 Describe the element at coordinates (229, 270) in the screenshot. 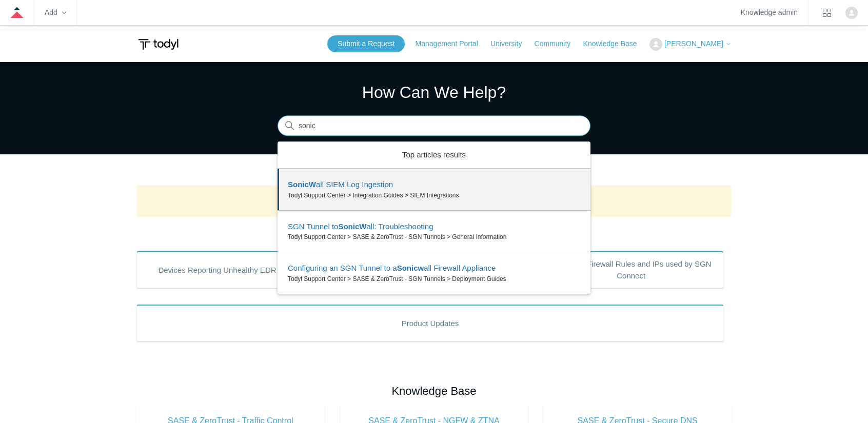

I see `a: Devices Reporting Unhealthy EDR States` at that location.